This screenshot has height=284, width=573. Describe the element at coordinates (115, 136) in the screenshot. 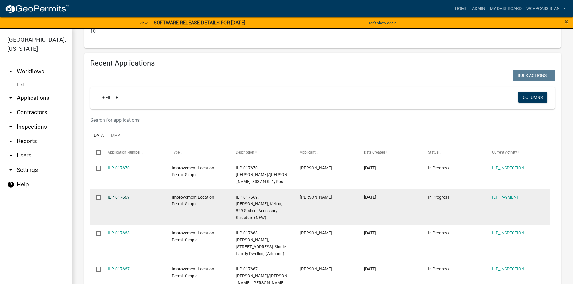

I see `a: Map` at that location.